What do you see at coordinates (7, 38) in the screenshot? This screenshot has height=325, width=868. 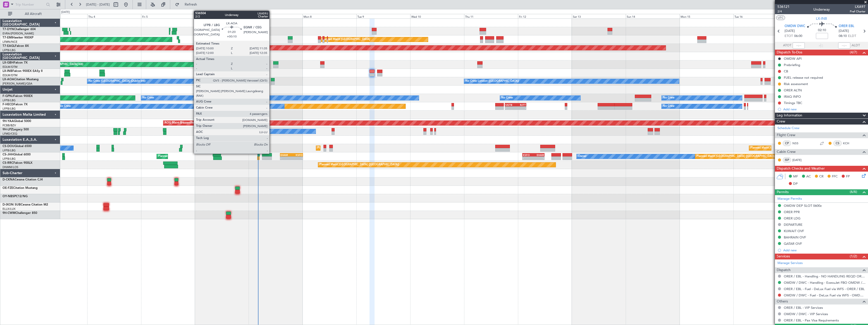 I see `span: T7-EMI` at bounding box center [7, 38].